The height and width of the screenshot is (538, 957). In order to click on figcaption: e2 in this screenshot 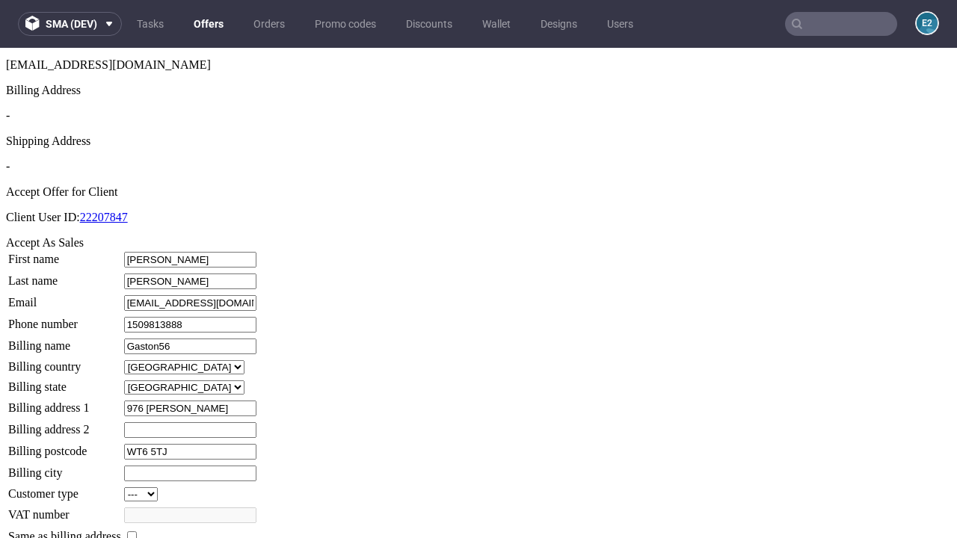, I will do `click(927, 23)`.